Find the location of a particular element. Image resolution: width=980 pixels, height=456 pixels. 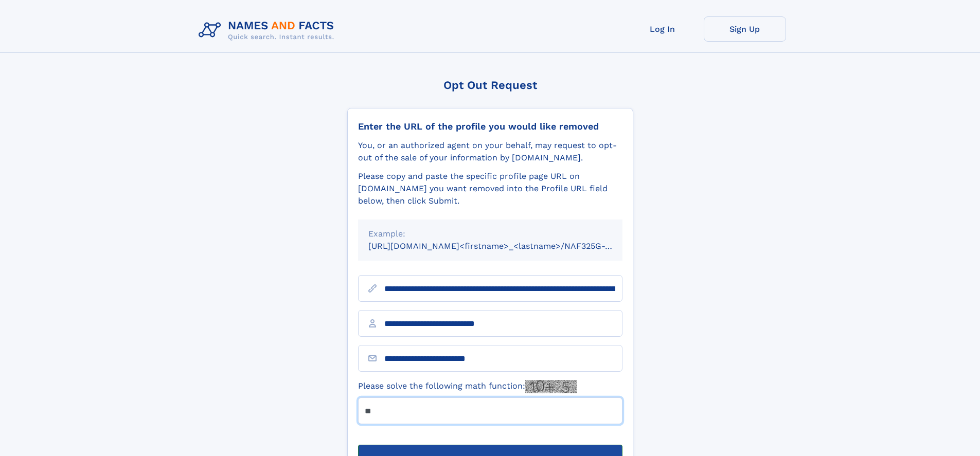

label: Please solve the following math function: is located at coordinates (467, 387).